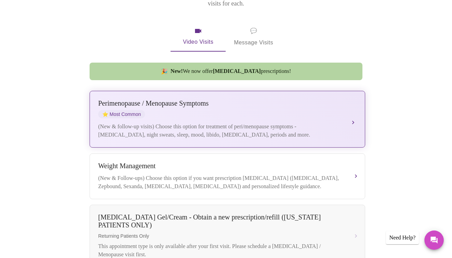 This screenshot has height=258, width=452. I want to click on div: (New & follow-up visits) Choose this option for treatment of peri/menopause symptoms - [MEDICAL_D..., so click(220, 131).